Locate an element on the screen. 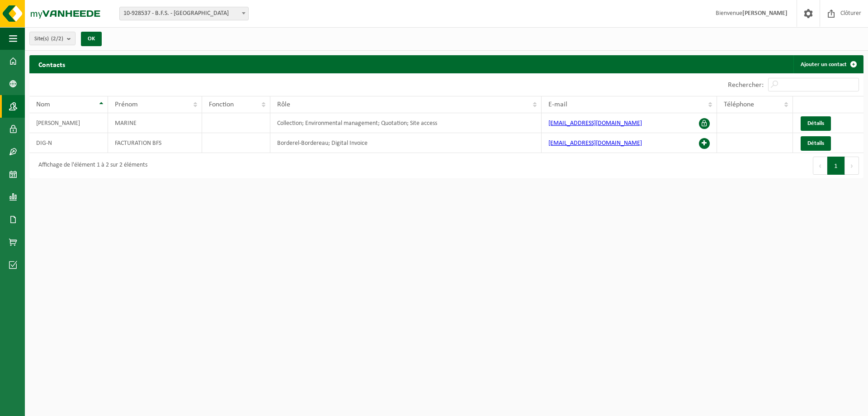 The width and height of the screenshot is (868, 416). td: MARINE is located at coordinates (155, 123).